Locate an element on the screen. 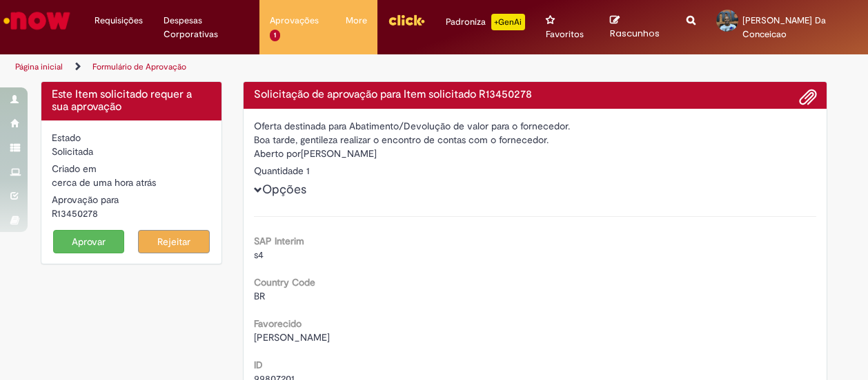  b: Favorecido is located at coordinates (277, 324).